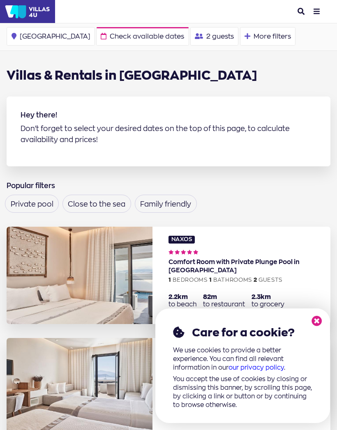 This screenshot has height=430, width=337. What do you see at coordinates (102, 186) in the screenshot?
I see `legend: Popular filters` at bounding box center [102, 186].